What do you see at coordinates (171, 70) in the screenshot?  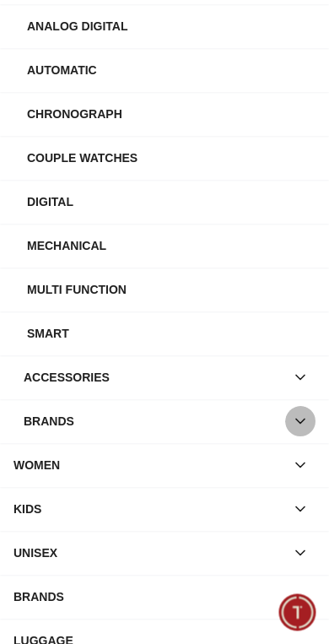 I see `div: Automatic` at bounding box center [171, 70].